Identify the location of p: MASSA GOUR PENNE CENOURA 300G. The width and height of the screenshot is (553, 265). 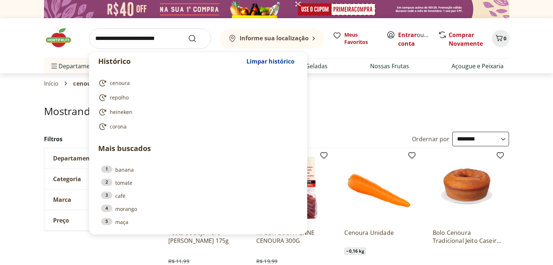
(291, 237).